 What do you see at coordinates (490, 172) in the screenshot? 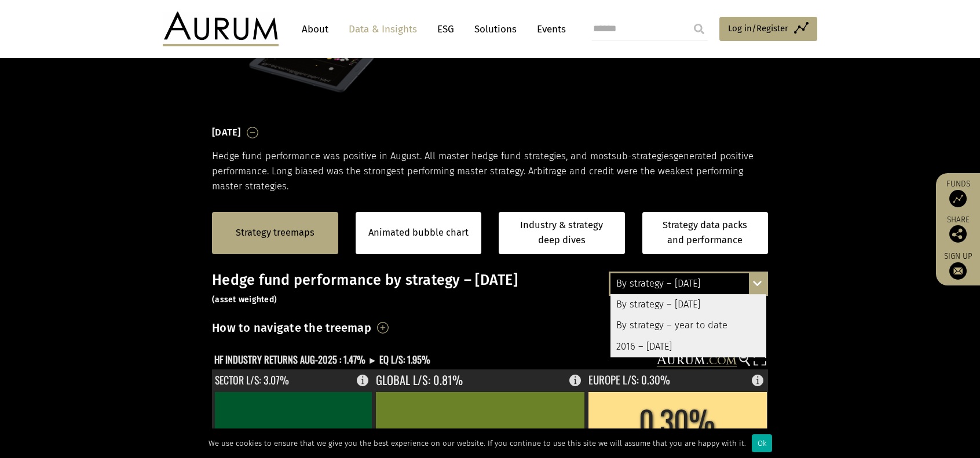
I see `p: Hedge fund performance was positive in August. All master hedge fund strategies, and most generat...` at bounding box center [490, 172].